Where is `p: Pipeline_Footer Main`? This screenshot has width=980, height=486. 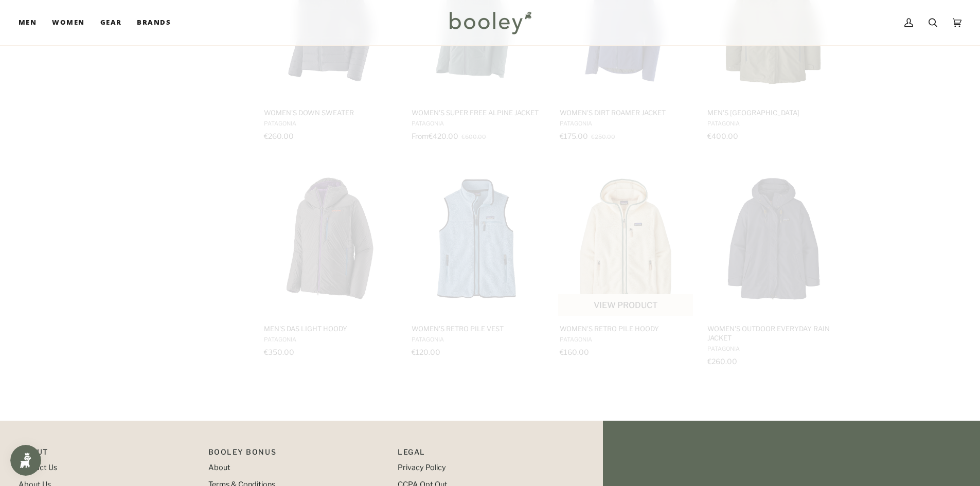
p: Pipeline_Footer Main is located at coordinates (108, 454).